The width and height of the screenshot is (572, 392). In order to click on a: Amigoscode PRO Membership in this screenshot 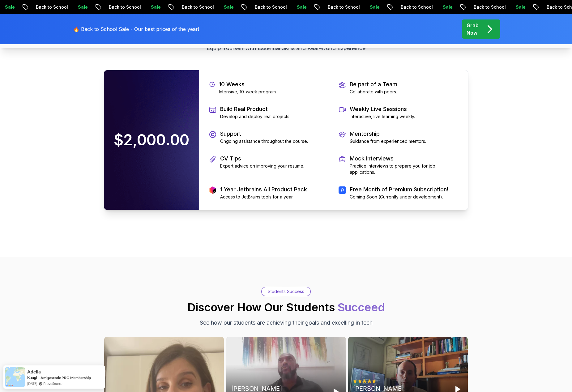, I will do `click(66, 377)`.